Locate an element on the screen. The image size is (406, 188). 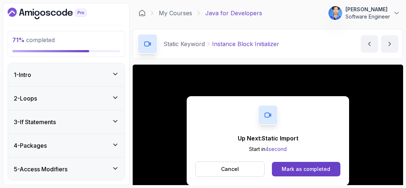
button: 1-Intro is located at coordinates (66, 75).